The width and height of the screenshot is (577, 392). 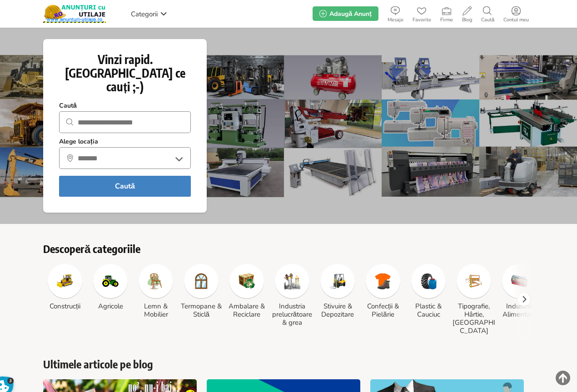 I want to click on img: Lemn & Mobilier, so click(x=156, y=281).